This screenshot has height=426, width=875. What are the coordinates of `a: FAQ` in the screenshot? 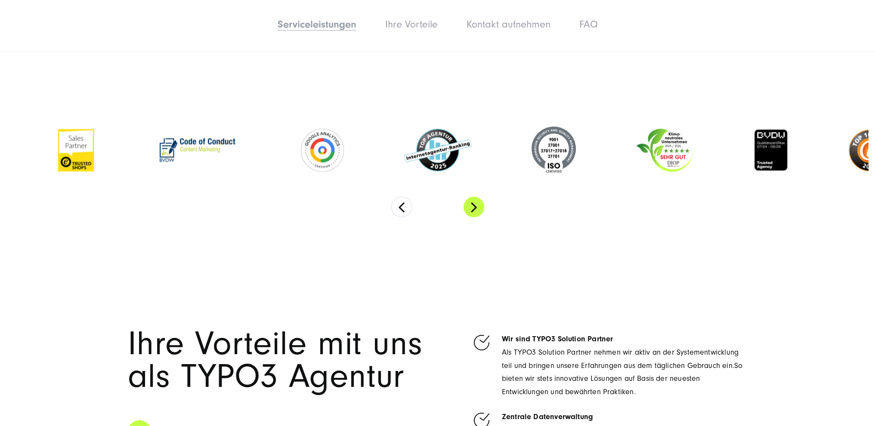 It's located at (588, 24).